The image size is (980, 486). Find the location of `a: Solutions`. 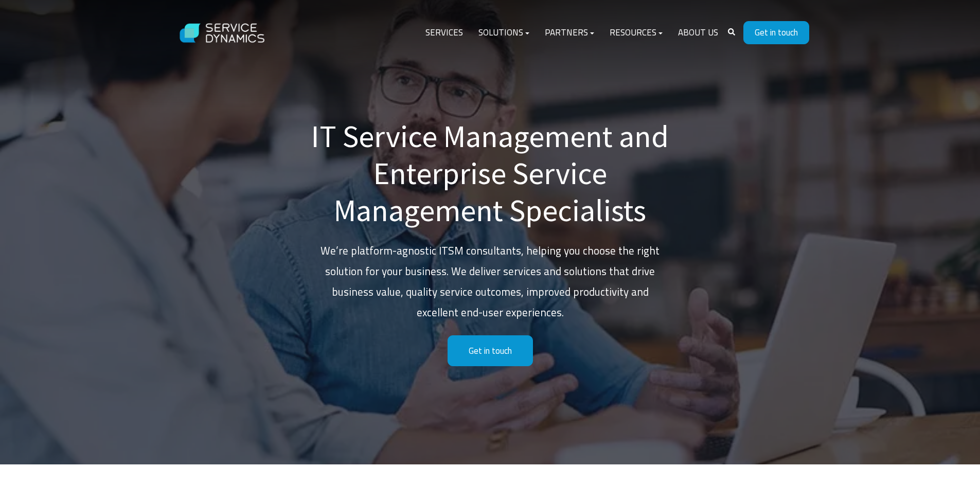

a: Solutions is located at coordinates (503, 33).